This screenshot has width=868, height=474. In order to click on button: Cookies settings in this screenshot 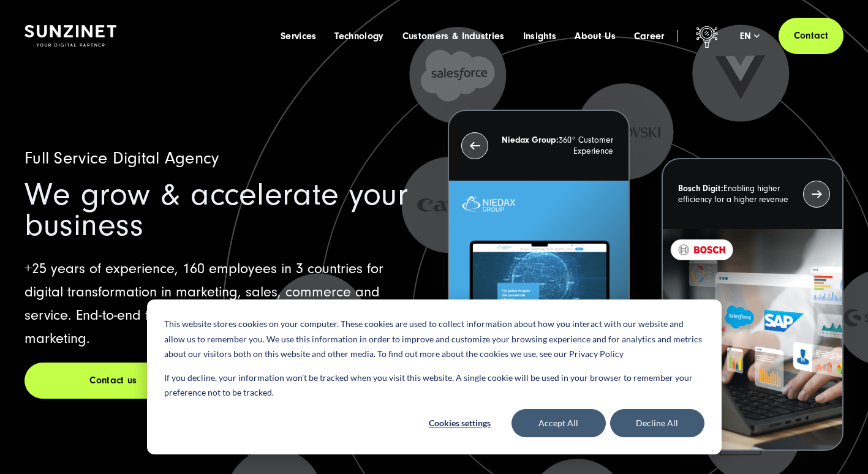, I will do `click(460, 423)`.